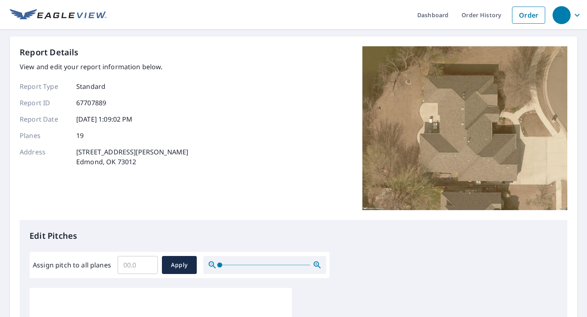 This screenshot has height=317, width=587. What do you see at coordinates (44, 86) in the screenshot?
I see `p: Report Type` at bounding box center [44, 86].